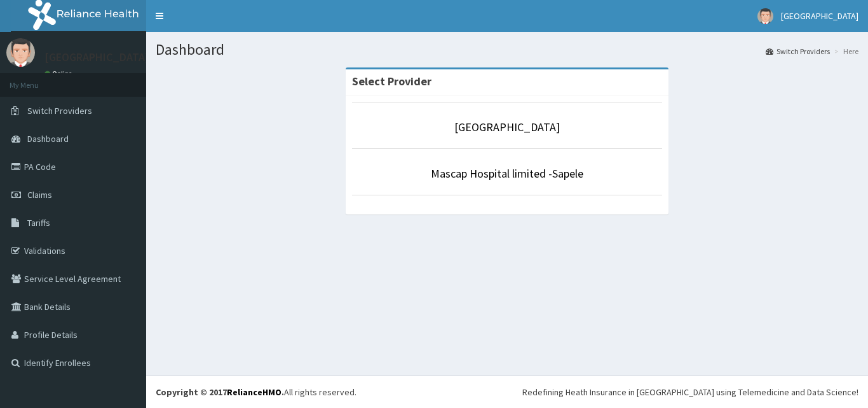 The height and width of the screenshot is (408, 868). What do you see at coordinates (507, 50) in the screenshot?
I see `h1: Dashboard` at bounding box center [507, 50].